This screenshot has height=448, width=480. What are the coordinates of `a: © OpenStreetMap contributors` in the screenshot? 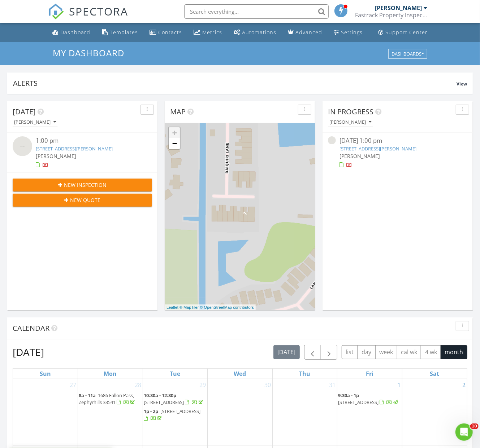 It's located at (227, 307).